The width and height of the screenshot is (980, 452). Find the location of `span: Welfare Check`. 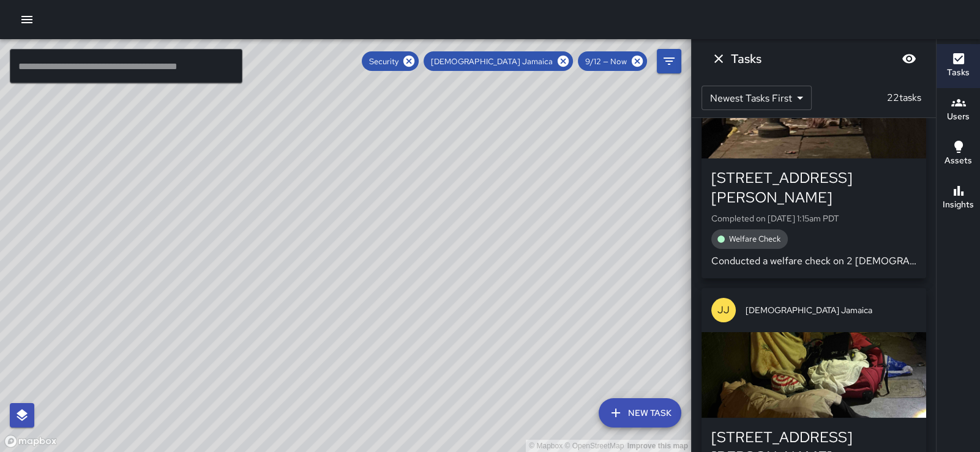

span: Welfare Check is located at coordinates (755, 239).